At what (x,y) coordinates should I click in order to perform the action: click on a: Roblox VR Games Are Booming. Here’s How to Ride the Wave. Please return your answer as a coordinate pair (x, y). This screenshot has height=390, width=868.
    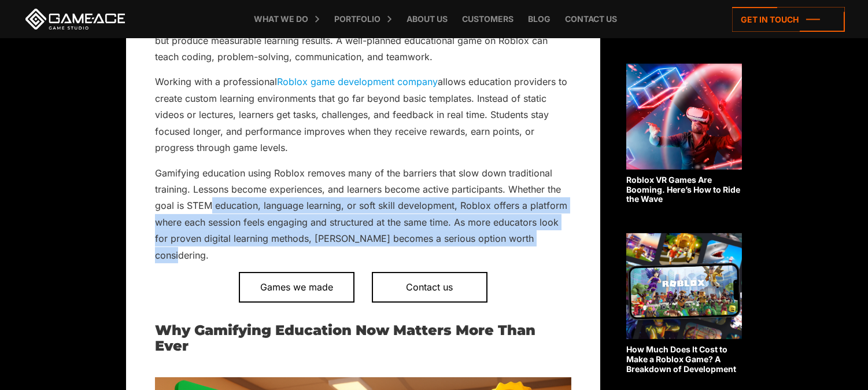
    Looking at the image, I should click on (684, 134).